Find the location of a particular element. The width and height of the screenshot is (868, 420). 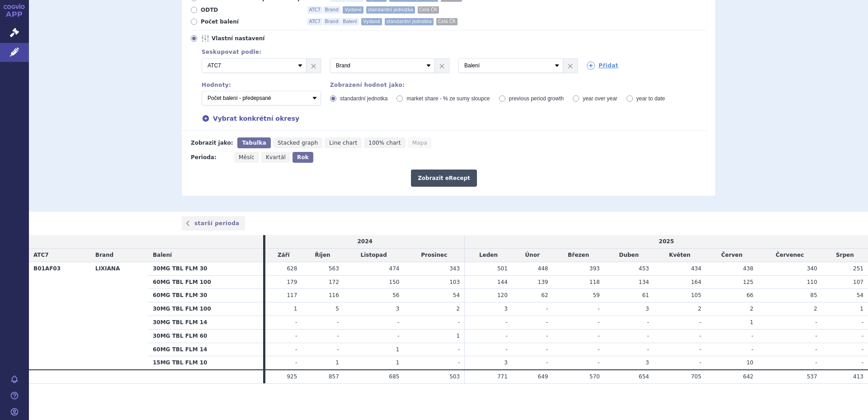

span: market share - % ze sumy sloupce is located at coordinates (448, 98).